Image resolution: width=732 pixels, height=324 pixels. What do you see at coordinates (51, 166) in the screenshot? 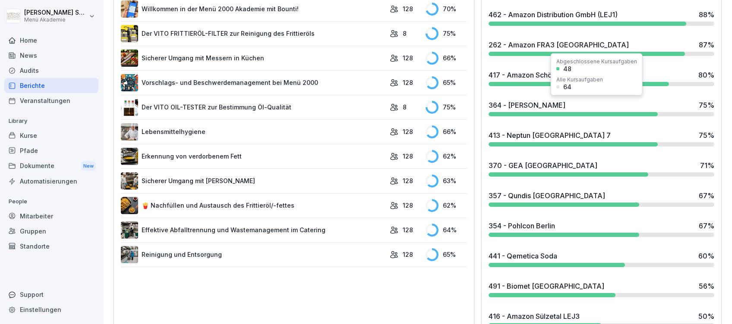
I see `div: Dokumente` at bounding box center [51, 166].